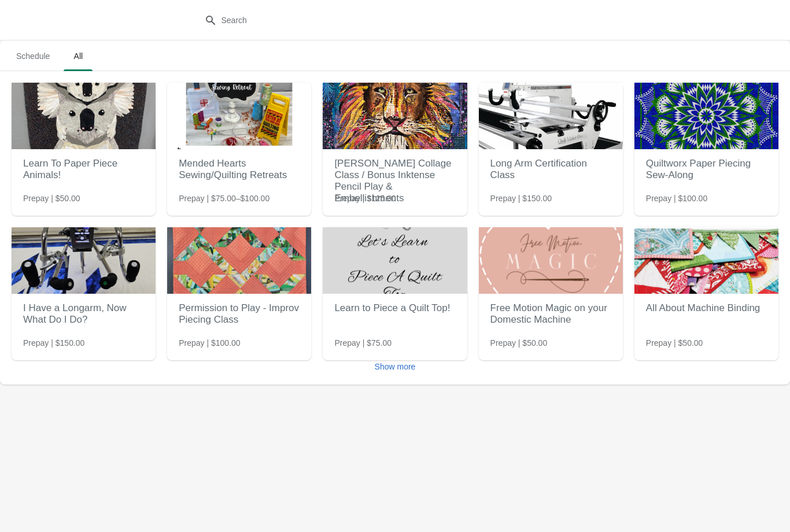 The height and width of the screenshot is (532, 790). I want to click on img: Learn to Piece a Quilt Top!, so click(395, 260).